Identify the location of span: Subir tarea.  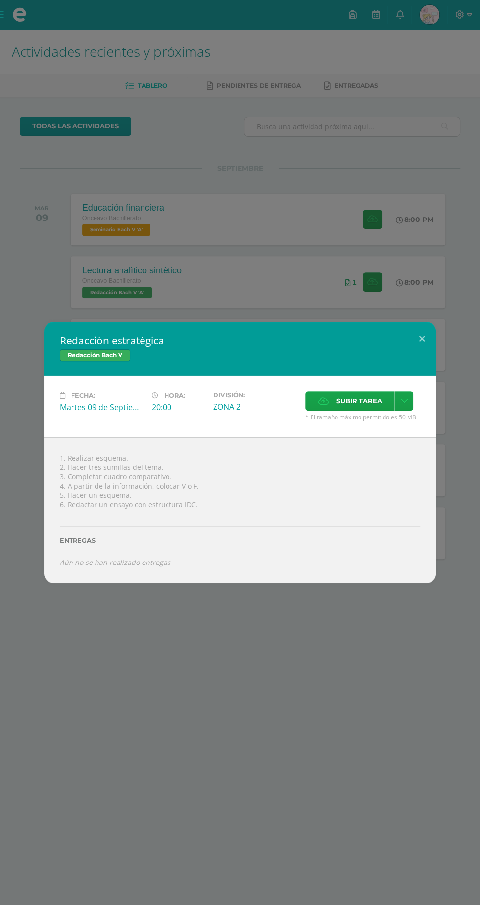
(359, 401).